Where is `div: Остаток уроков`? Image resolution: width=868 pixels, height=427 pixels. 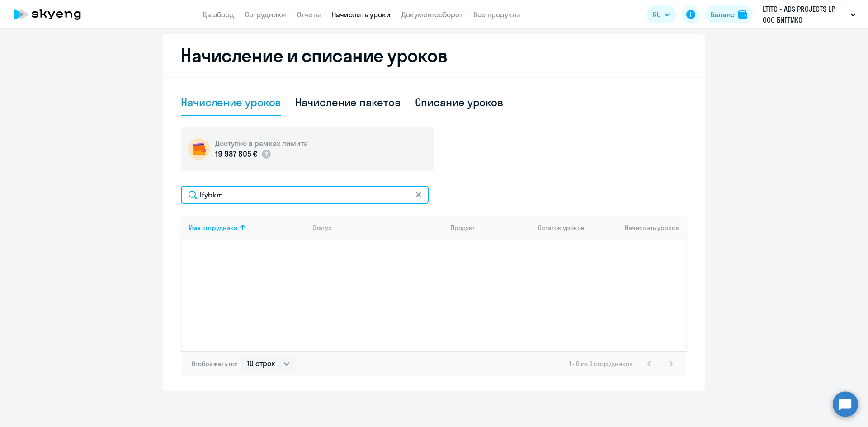 div: Остаток уроков is located at coordinates (565, 228).